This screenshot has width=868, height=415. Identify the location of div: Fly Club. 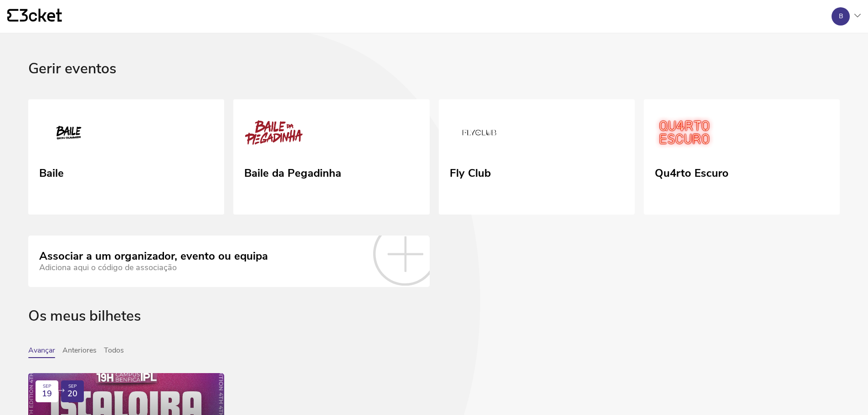
(470, 172).